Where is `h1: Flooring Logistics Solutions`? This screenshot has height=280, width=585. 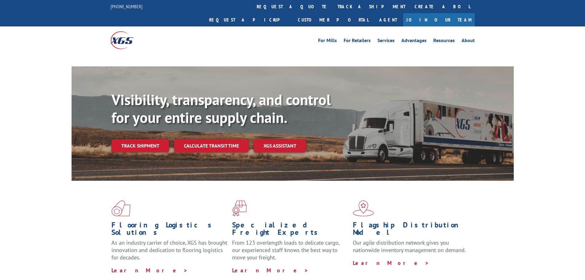 h1: Flooring Logistics Solutions is located at coordinates (170, 230).